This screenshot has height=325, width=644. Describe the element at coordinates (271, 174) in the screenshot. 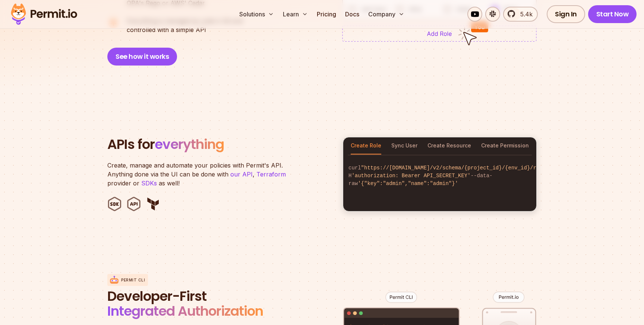

I see `a: Terraform` at that location.